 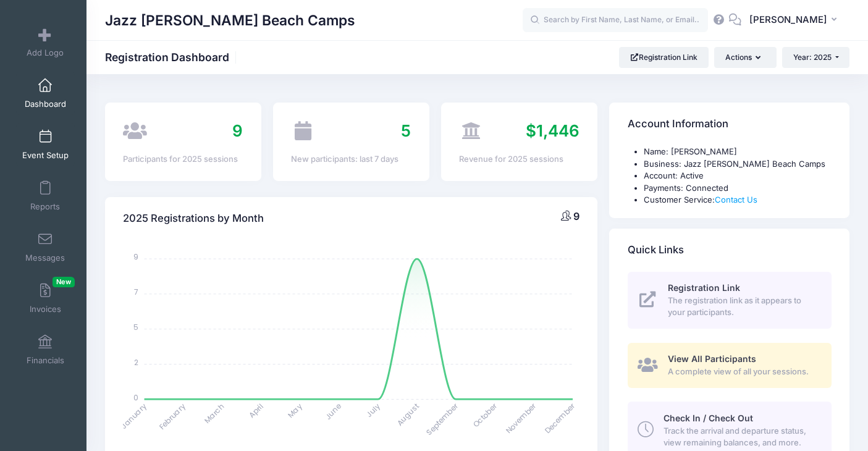 I want to click on tspan: May, so click(x=295, y=410).